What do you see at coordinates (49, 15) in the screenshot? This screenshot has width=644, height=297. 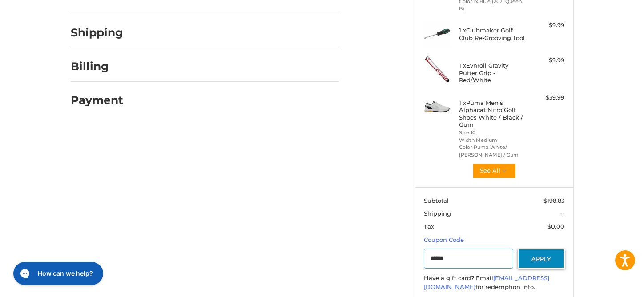 I see `button: Gorgias live chat` at bounding box center [49, 15].